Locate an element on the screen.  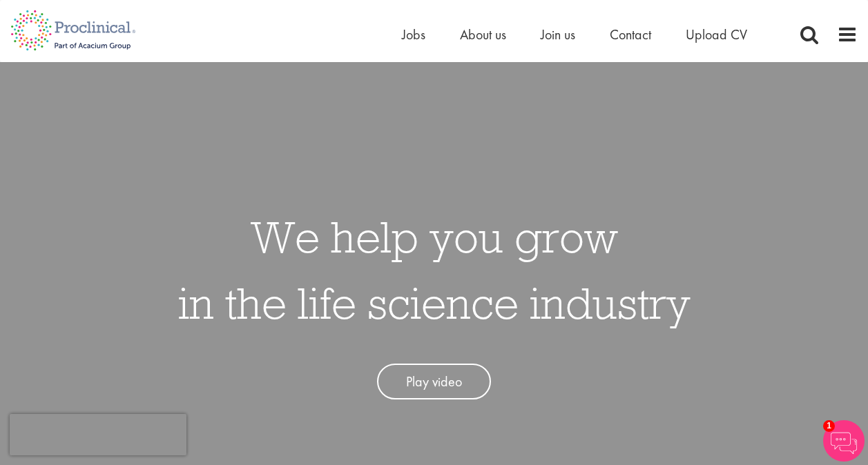
h1: We help you grow in the life science industry is located at coordinates (434, 270).